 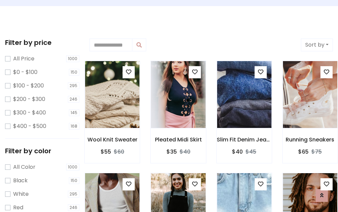 I want to click on label: $400 - $500, so click(x=30, y=126).